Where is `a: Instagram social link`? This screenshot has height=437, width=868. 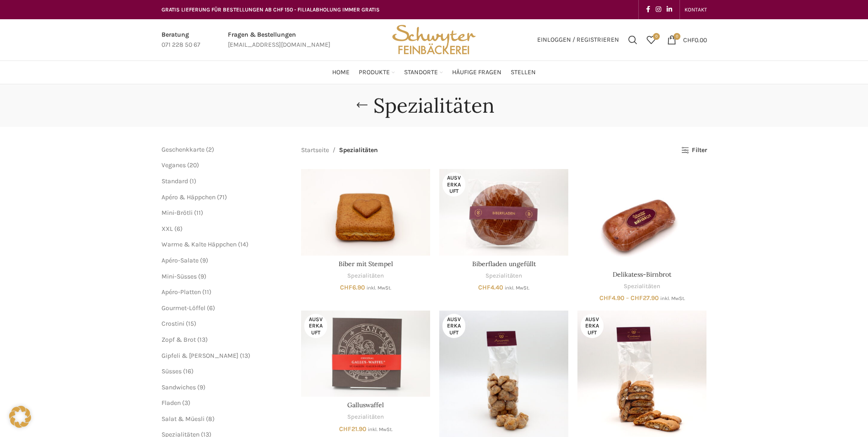
a: Instagram social link is located at coordinates (658, 10).